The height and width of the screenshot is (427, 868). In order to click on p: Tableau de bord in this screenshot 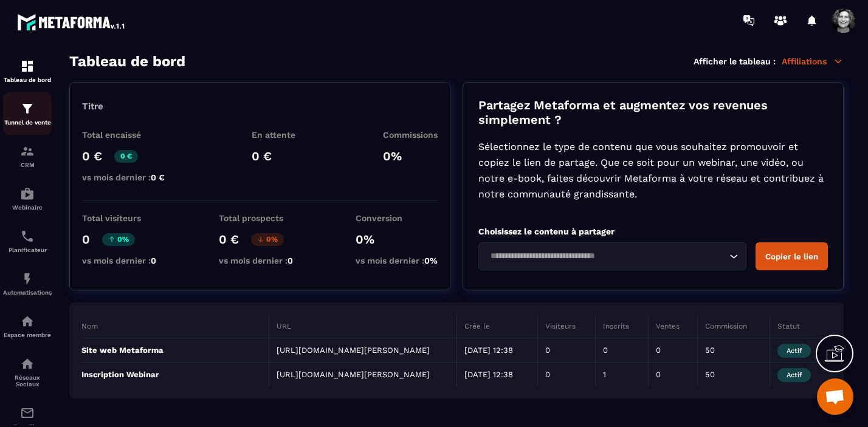, I will do `click(28, 80)`.